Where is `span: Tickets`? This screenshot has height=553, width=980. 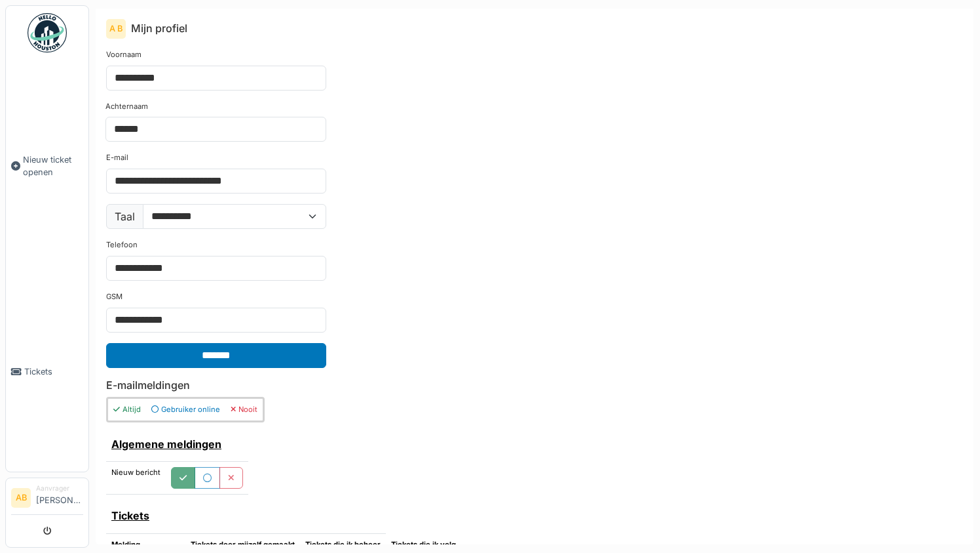 span: Tickets is located at coordinates (54, 371).